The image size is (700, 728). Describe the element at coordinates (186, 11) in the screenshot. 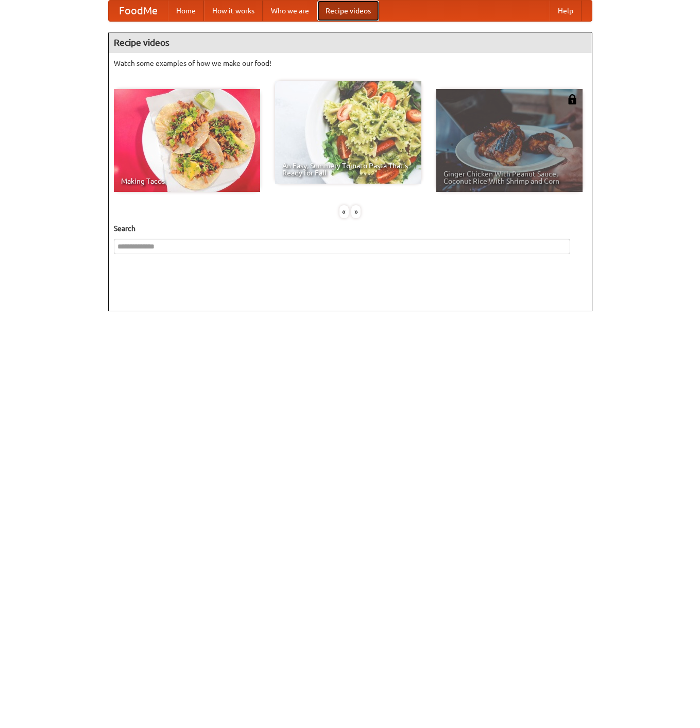

I see `a: Home` at that location.